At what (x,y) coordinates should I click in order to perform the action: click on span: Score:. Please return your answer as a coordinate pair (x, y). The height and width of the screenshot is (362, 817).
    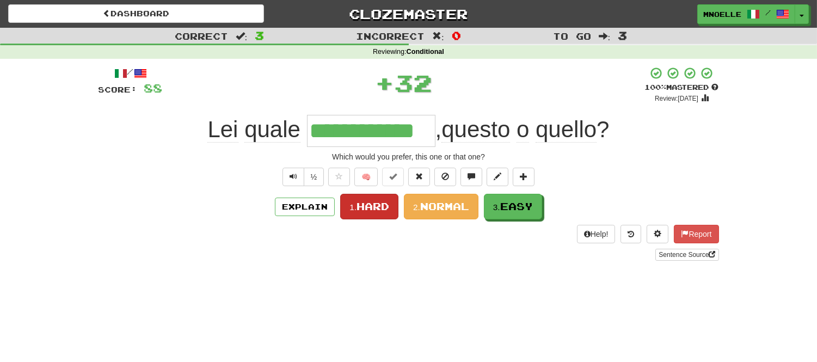
    Looking at the image, I should click on (118, 89).